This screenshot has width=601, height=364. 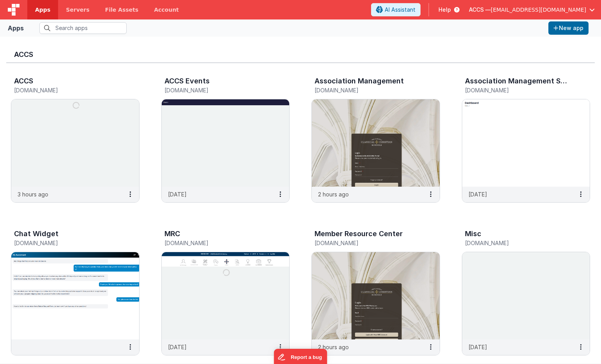 What do you see at coordinates (568, 28) in the screenshot?
I see `button: New app` at bounding box center [568, 28].